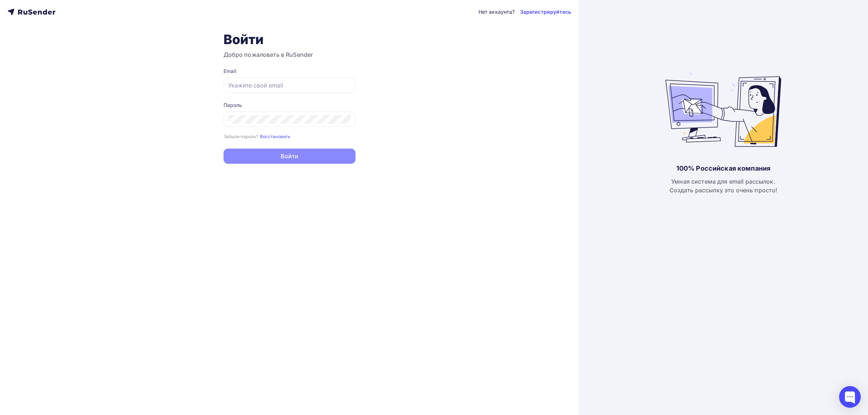  Describe the element at coordinates (289, 54) in the screenshot. I see `h3: Добро пожаловать в RuSender` at that location.